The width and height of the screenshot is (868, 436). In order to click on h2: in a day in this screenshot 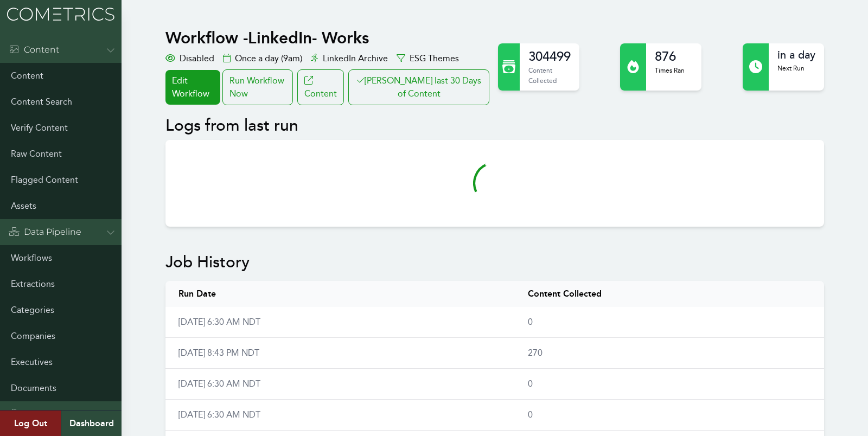, I will do `click(796, 56)`.